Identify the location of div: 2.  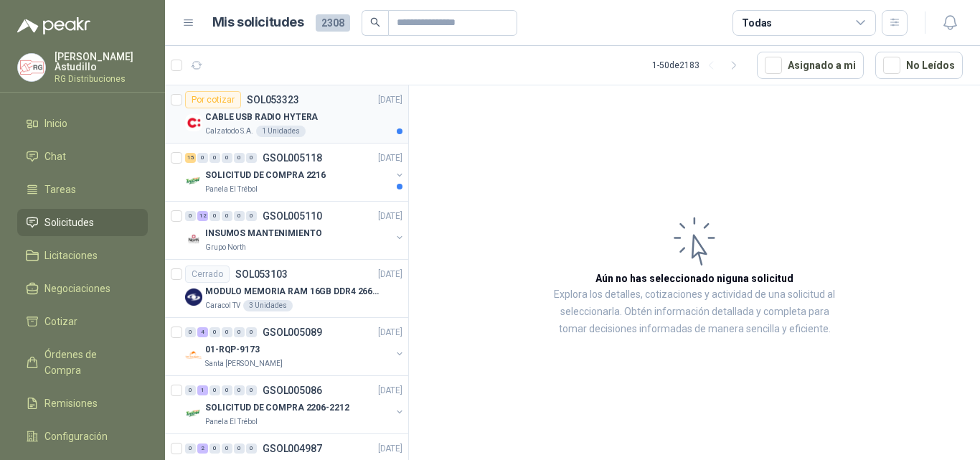
(202, 448).